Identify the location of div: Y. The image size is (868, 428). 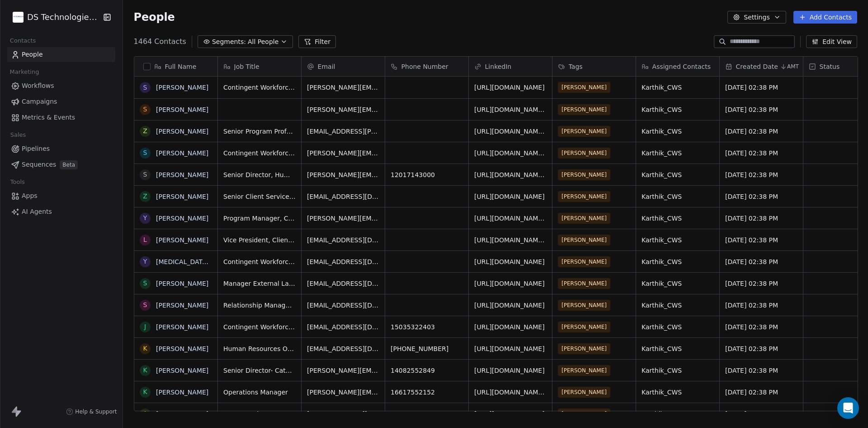
(145, 218).